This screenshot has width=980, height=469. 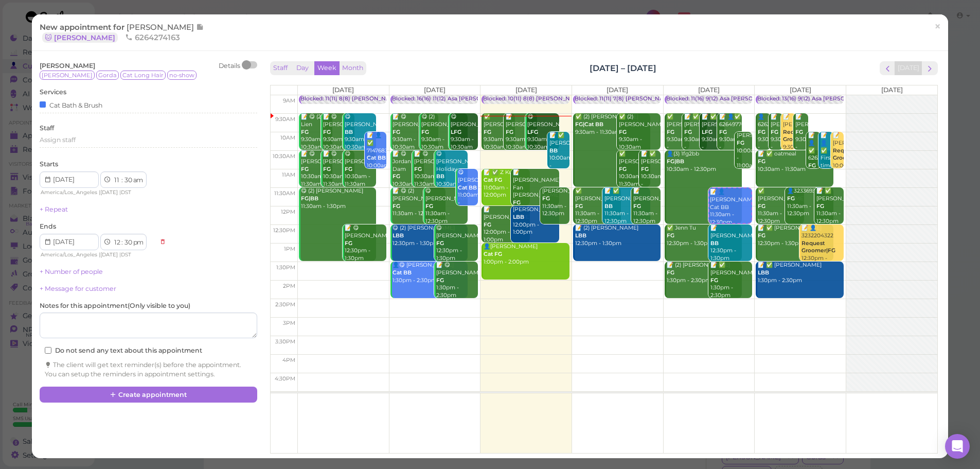 I want to click on button: Day, so click(x=303, y=68).